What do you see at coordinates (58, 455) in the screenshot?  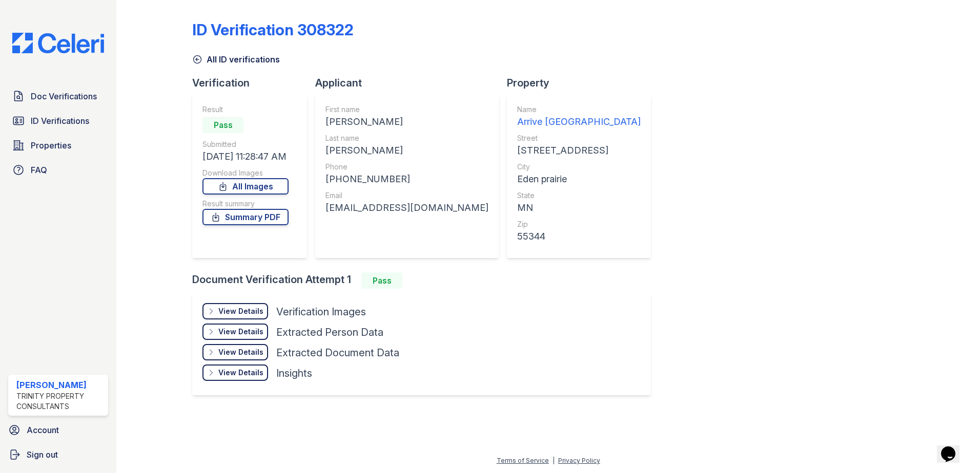 I see `button: Sign out` at bounding box center [58, 455].